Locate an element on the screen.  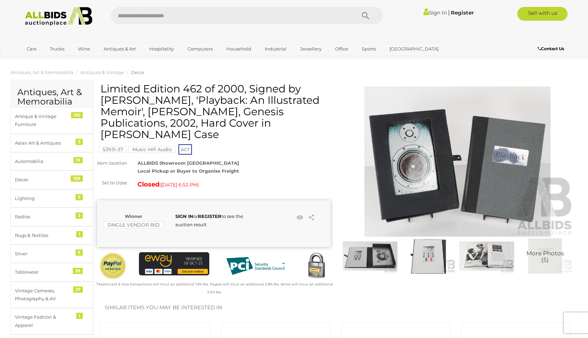
a: SIGN IN is located at coordinates (184, 216).